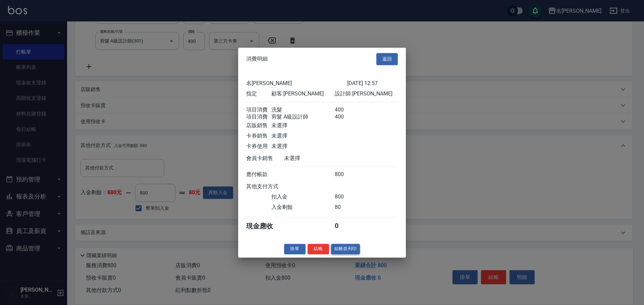 This screenshot has width=644, height=305. Describe the element at coordinates (303, 117) in the screenshot. I see `div: 剪髮 A級設計師` at that location.